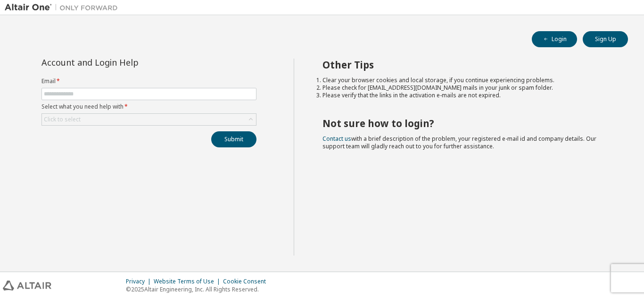 The width and height of the screenshot is (644, 299). What do you see at coordinates (149, 107) in the screenshot?
I see `label: Select what you need help with` at bounding box center [149, 107].